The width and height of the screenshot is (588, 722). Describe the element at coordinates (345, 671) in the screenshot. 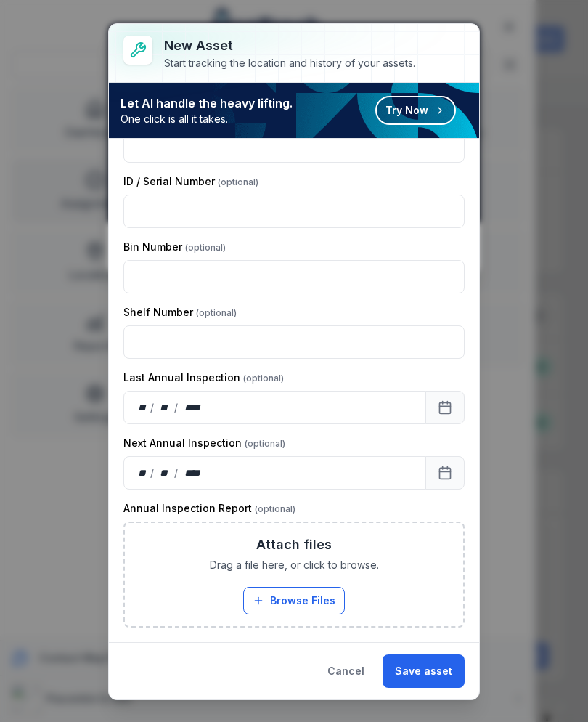

I see `button: Cancel` at that location.